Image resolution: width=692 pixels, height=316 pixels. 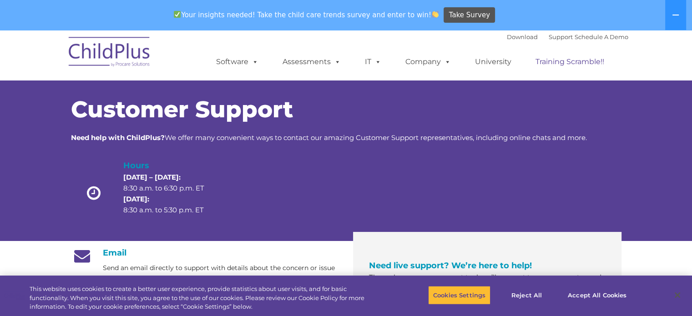 What do you see at coordinates (428, 62) in the screenshot?
I see `a: Company` at bounding box center [428, 62].